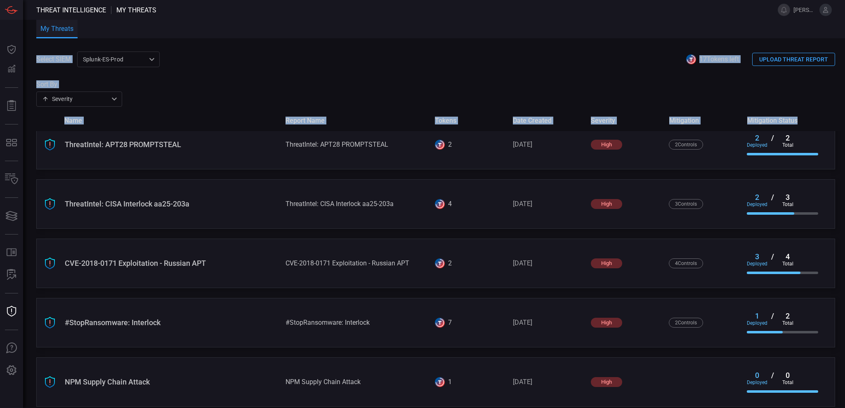 This screenshot has width=845, height=408. Describe the element at coordinates (12, 143) in the screenshot. I see `button: MITRE - Detection Posture` at that location.